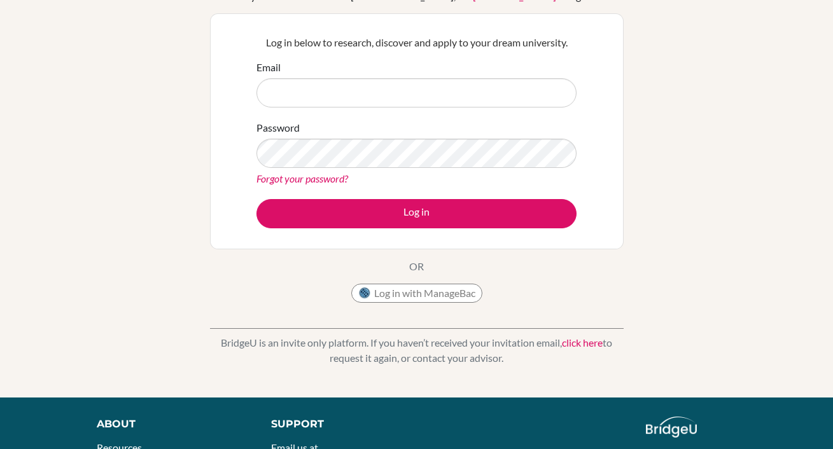 This screenshot has width=833, height=449. What do you see at coordinates (337, 424) in the screenshot?
I see `div: Support` at bounding box center [337, 424].